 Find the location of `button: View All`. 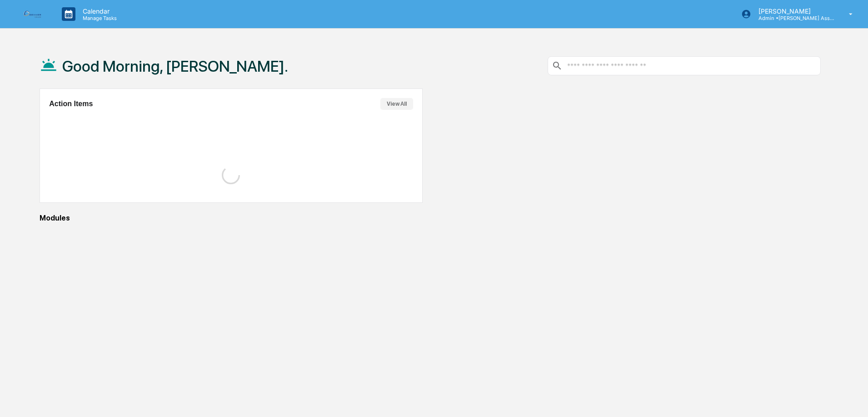

button: View All is located at coordinates (397, 104).